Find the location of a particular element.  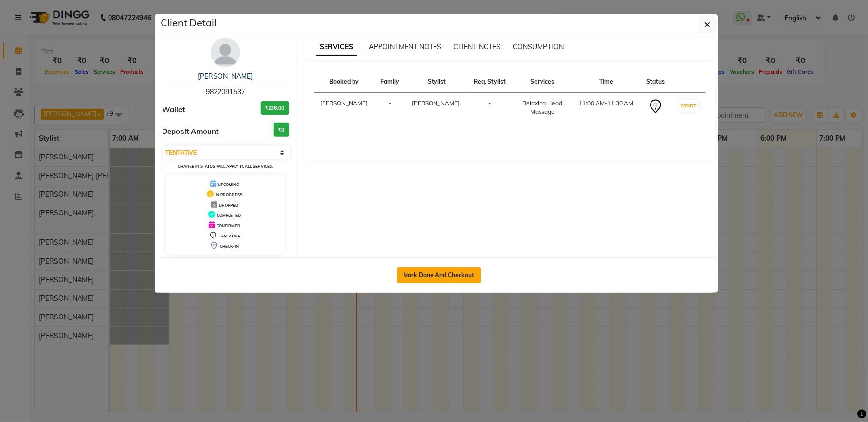

h5: Client Detail is located at coordinates (188, 23).